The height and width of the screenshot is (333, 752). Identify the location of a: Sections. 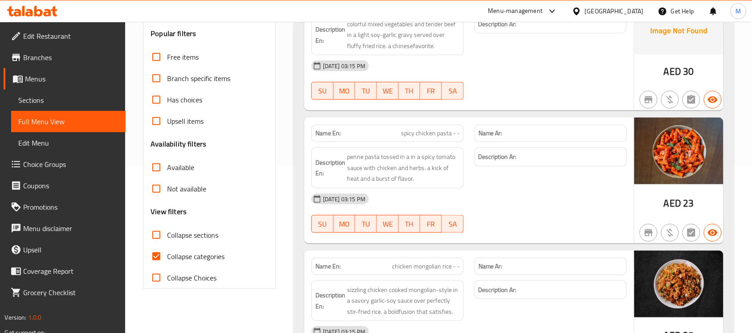
(68, 100).